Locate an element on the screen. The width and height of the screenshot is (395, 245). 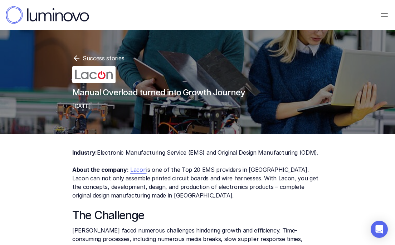
h2: The Challenge is located at coordinates (197, 215).